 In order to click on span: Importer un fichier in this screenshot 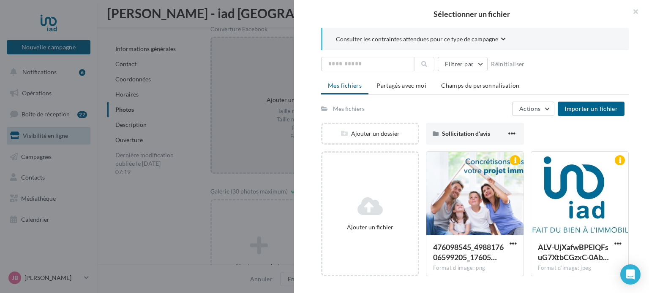, I will do `click(591, 109)`.